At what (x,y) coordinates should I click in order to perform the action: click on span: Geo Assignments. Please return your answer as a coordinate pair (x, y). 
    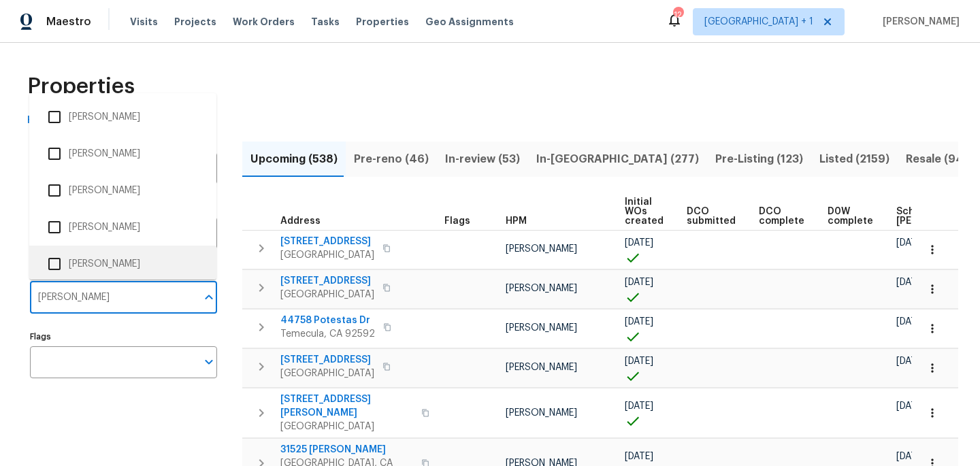
    Looking at the image, I should click on (469, 22).